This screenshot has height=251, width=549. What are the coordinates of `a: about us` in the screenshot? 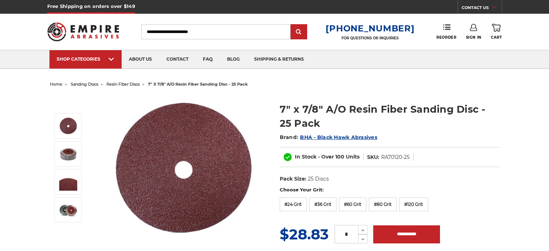 It's located at (140, 59).